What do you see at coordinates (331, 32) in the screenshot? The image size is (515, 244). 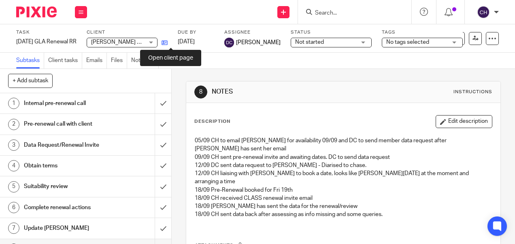 I see `label: Status` at bounding box center [331, 32].